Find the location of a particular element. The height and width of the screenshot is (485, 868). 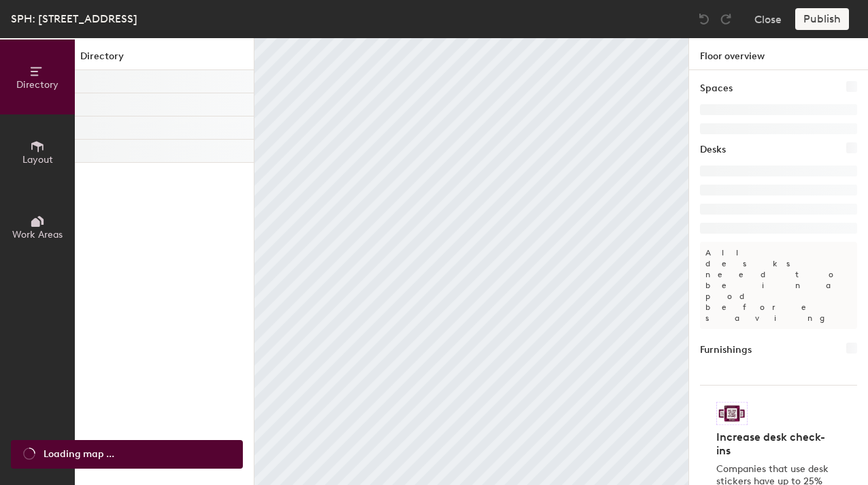

span: Work Areas is located at coordinates (38, 234).